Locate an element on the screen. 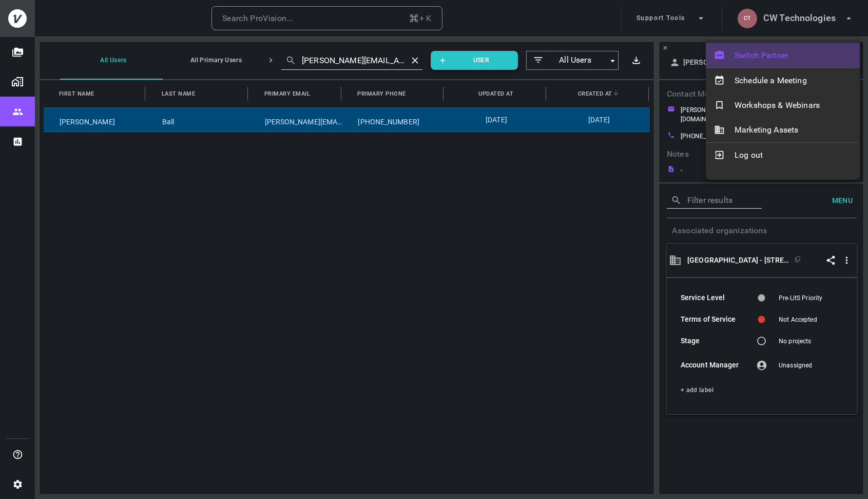 The height and width of the screenshot is (499, 868). div: Switch Partner is located at coordinates (783, 56).